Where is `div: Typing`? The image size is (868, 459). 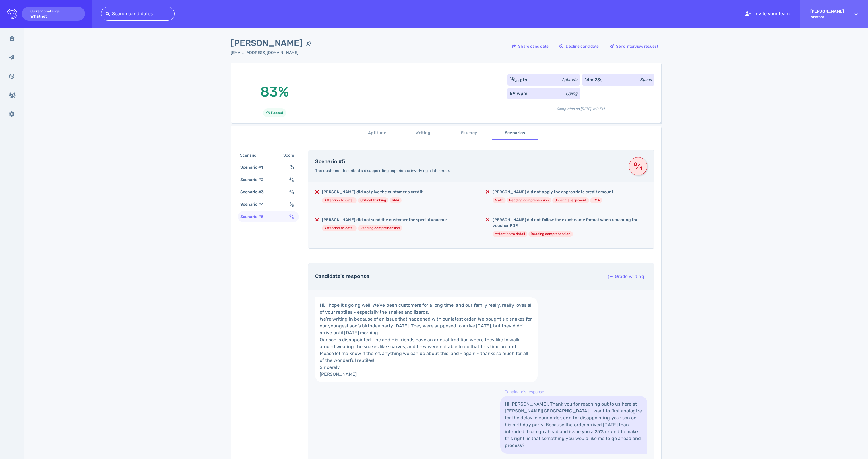
div: Typing is located at coordinates (572, 94).